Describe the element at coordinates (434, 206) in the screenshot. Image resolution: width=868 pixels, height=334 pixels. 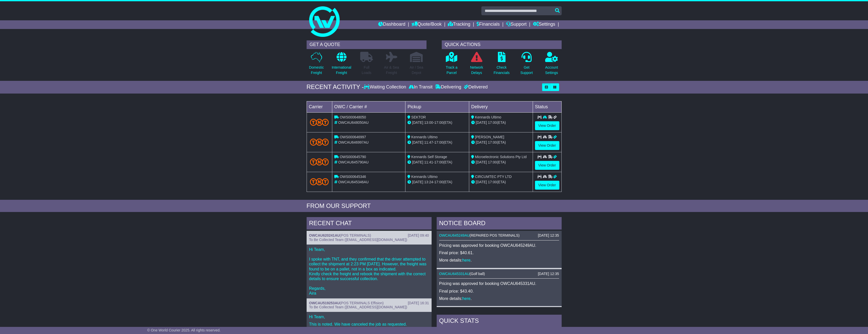
I see `div: FROM OUR SUPPORT` at that location.